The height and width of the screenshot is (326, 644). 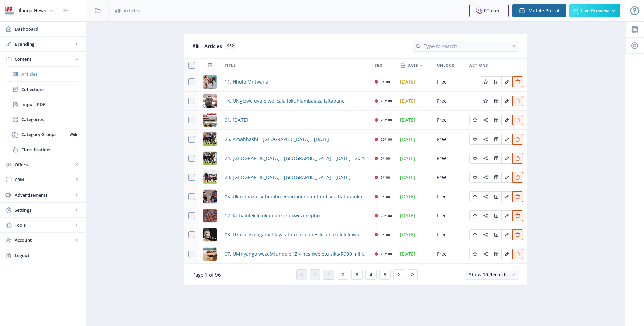 I want to click on span: 14. UNgizwe uvulelwe icala lokuhlambalaza izitabane, so click(x=285, y=101).